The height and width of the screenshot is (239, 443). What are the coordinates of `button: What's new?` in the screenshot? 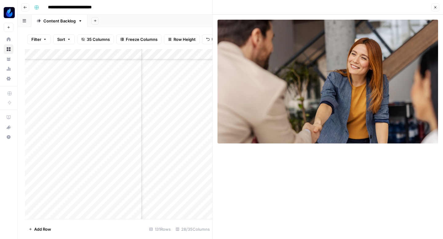 It's located at (9, 127).